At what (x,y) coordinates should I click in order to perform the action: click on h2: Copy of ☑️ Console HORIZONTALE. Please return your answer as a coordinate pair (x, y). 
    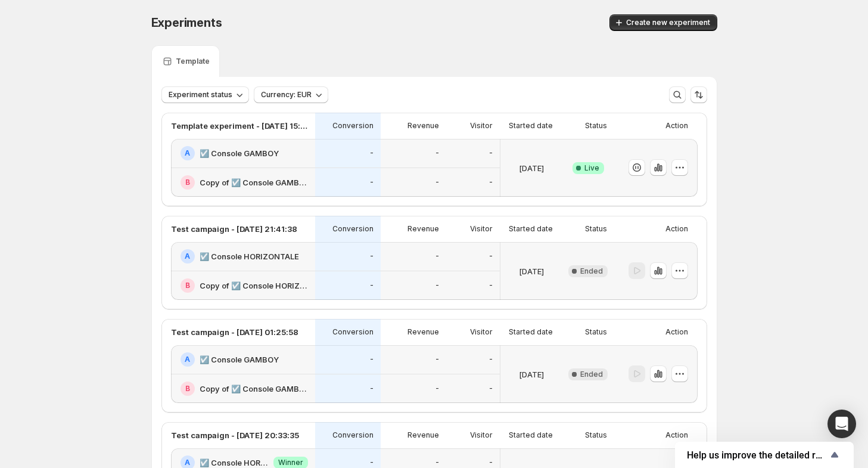
    Looking at the image, I should click on (254, 285).